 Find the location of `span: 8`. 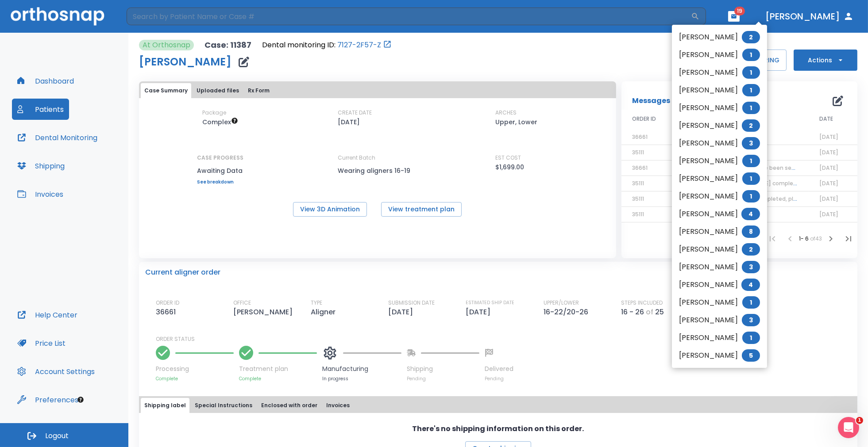

span: 8 is located at coordinates (750, 232).